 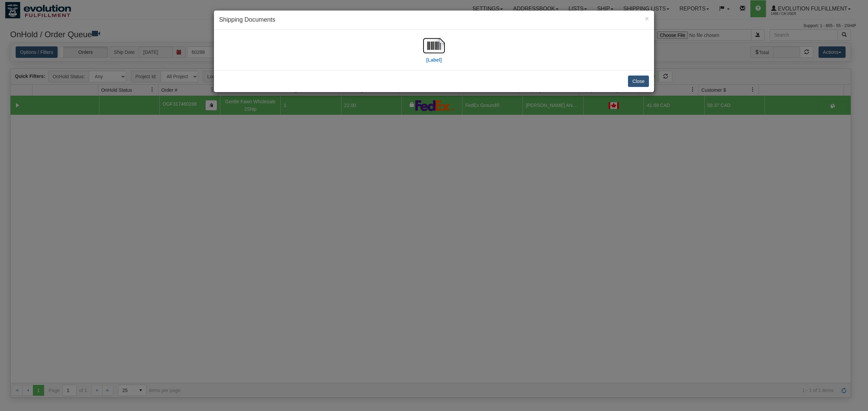 What do you see at coordinates (434, 52) in the screenshot?
I see `a: [Label]` at bounding box center [434, 52].